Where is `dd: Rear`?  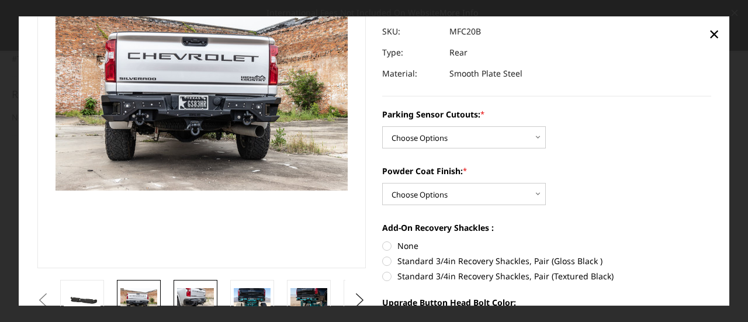 dd: Rear is located at coordinates (458, 53).